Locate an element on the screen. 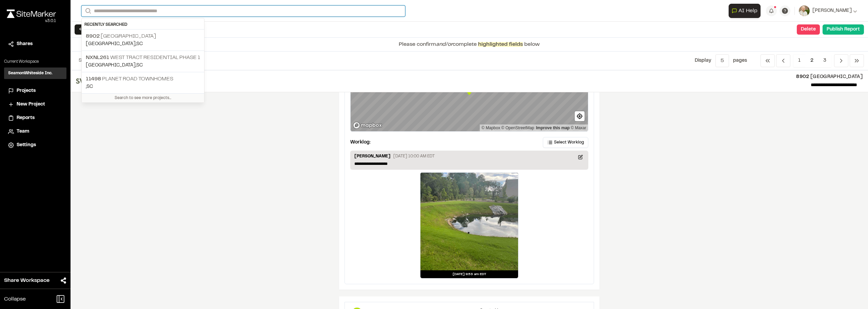 Image resolution: width=868 pixels, height=309 pixels. button: Select Worklog is located at coordinates (566, 143).